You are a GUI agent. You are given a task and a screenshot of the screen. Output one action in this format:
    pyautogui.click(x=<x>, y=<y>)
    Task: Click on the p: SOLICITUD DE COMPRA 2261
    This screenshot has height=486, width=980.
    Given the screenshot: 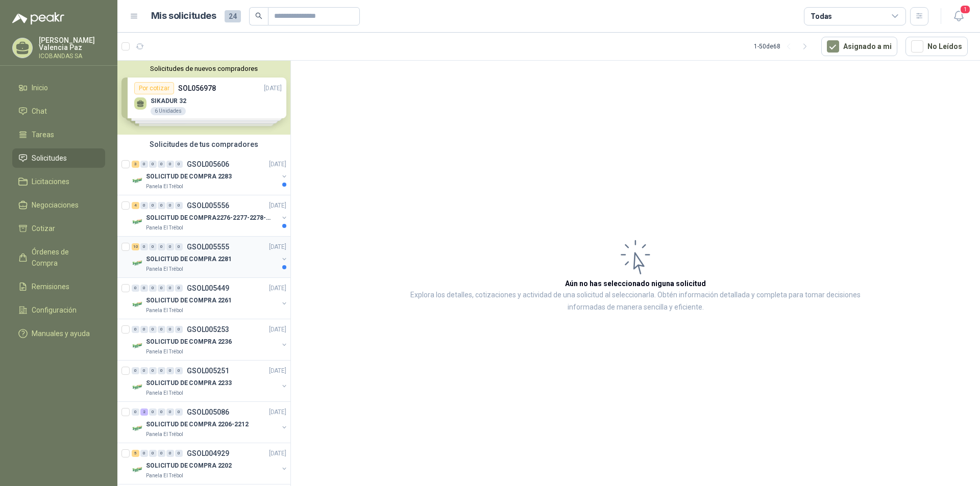 What is the action you would take?
    pyautogui.click(x=189, y=301)
    